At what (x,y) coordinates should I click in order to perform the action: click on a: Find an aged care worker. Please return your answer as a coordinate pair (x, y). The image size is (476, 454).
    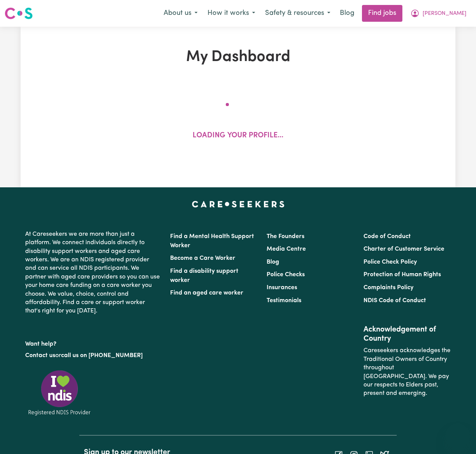
    Looking at the image, I should click on (206, 293).